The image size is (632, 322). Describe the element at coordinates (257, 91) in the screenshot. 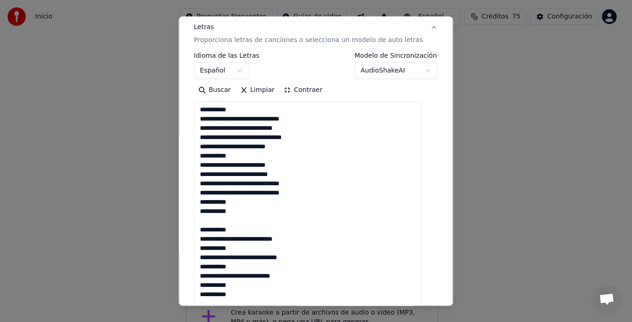

I see `button: Limpiar` at that location.